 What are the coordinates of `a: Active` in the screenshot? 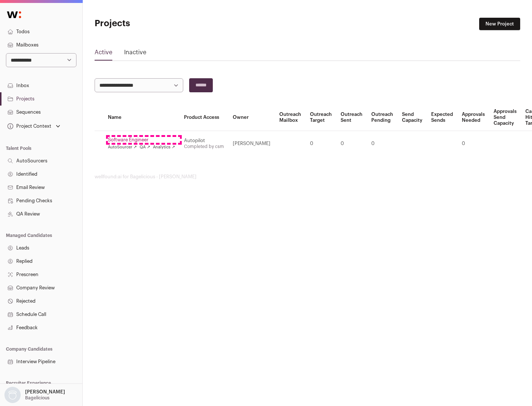 It's located at (103, 54).